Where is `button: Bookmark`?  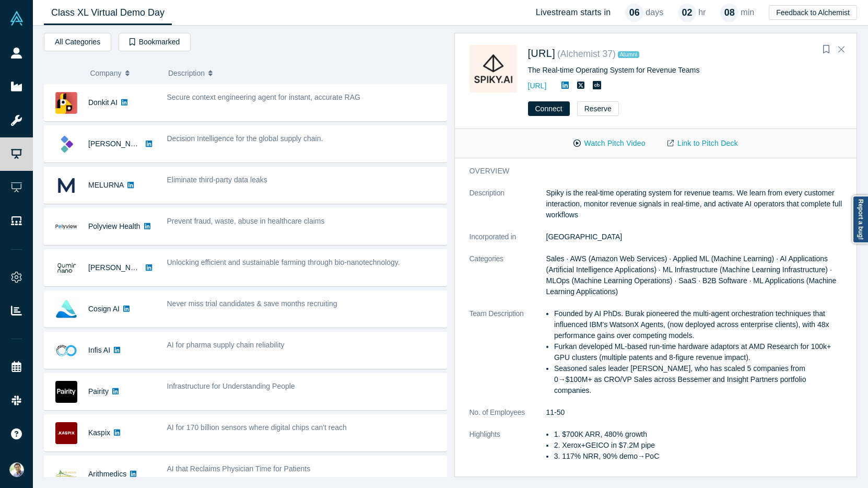 button: Bookmark is located at coordinates (827, 49).